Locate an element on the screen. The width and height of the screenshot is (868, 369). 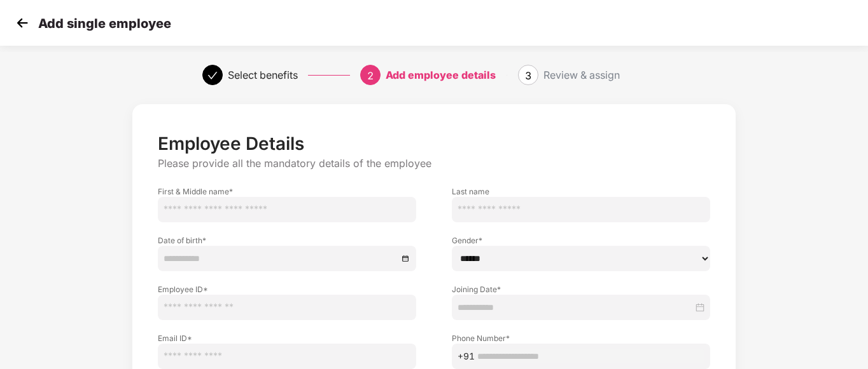
span: check is located at coordinates (213, 76).